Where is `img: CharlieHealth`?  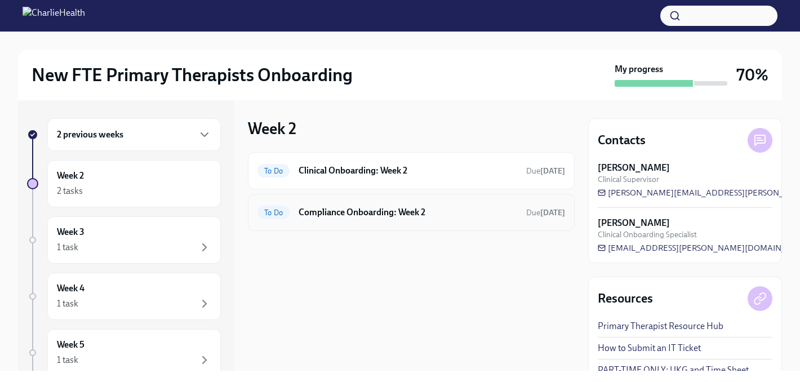 img: CharlieHealth is located at coordinates (54, 16).